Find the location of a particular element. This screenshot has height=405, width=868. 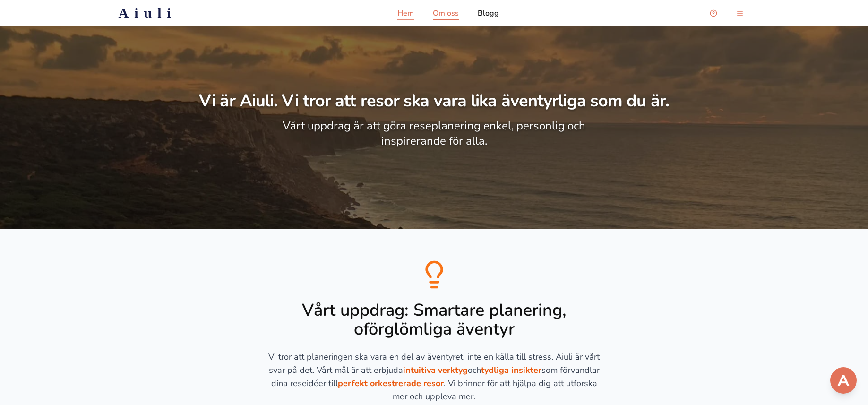

img: Support is located at coordinates (843, 380).